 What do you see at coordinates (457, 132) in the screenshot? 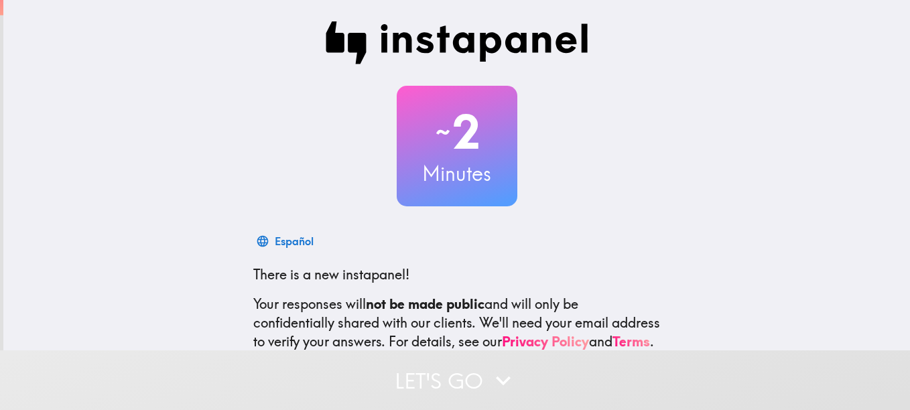
I see `h2: 2` at bounding box center [457, 132].